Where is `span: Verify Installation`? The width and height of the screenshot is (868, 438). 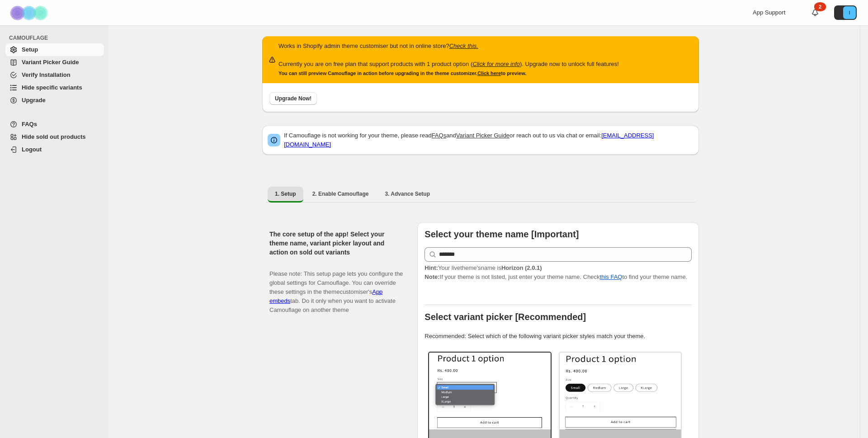 span: Verify Installation is located at coordinates (46, 74).